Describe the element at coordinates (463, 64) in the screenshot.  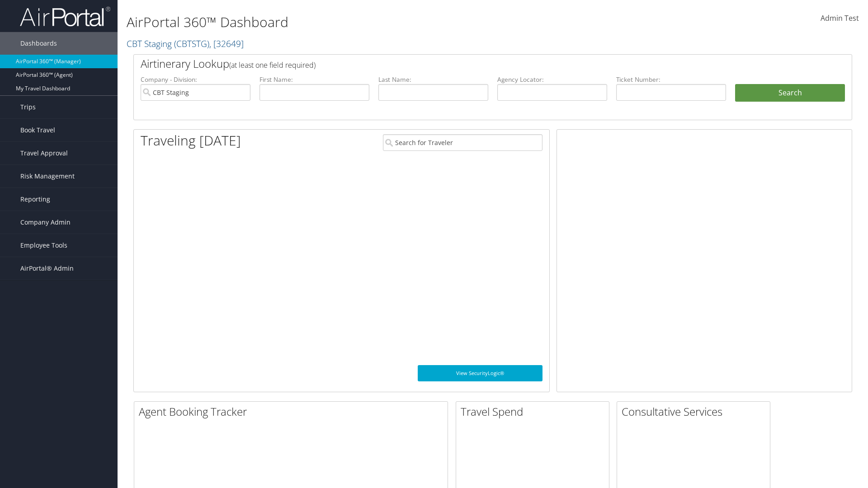
I see `h2: Airtinerary Lookup` at that location.